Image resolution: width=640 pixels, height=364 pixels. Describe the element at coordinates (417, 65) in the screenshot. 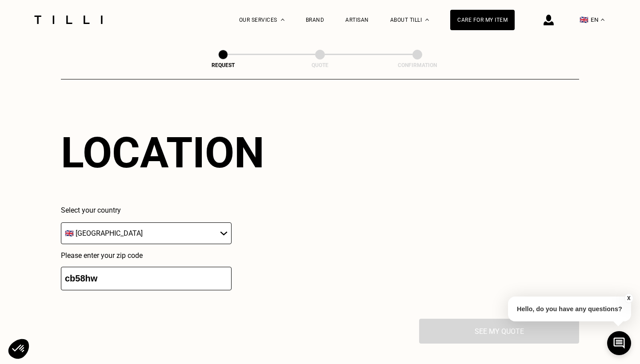

I see `div: Confirmation` at that location.